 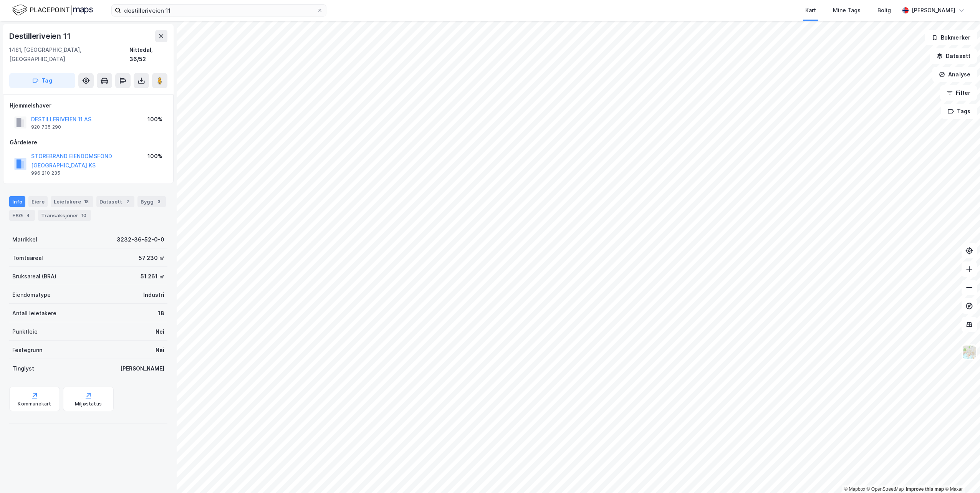 What do you see at coordinates (35, 314) in the screenshot?
I see `div: Antall leietakere` at bounding box center [35, 314].